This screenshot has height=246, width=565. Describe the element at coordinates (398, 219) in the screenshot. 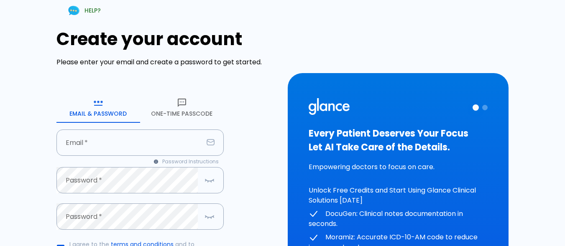

I see `p: DocuGen: Clinical notes documentation in seconds.` at that location.